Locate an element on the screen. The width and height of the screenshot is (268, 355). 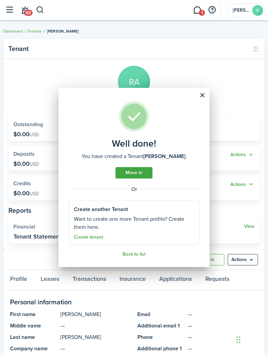
div: Drag is located at coordinates (238, 340).